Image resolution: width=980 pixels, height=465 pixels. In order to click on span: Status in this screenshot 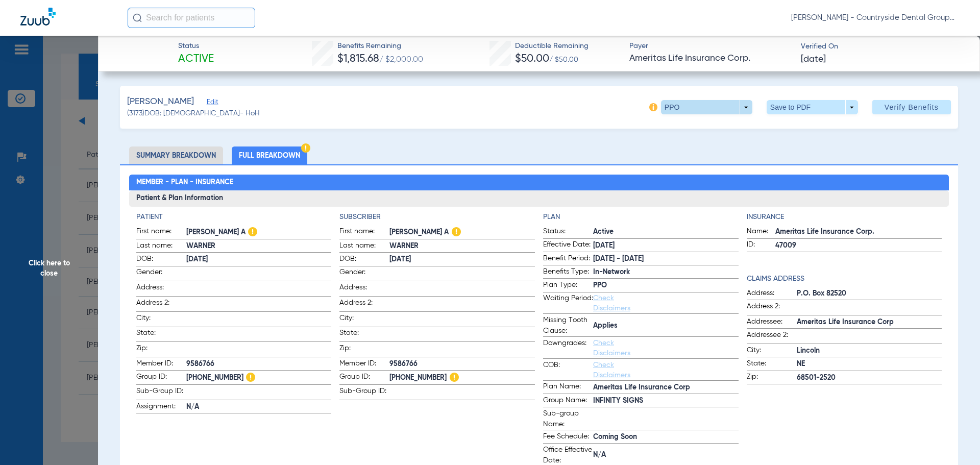, I will do `click(196, 46)`.